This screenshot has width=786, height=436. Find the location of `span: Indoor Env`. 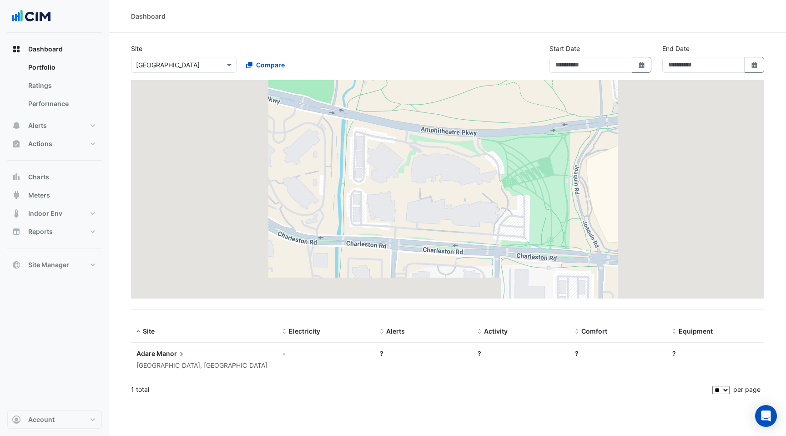

span: Indoor Env is located at coordinates (45, 213).